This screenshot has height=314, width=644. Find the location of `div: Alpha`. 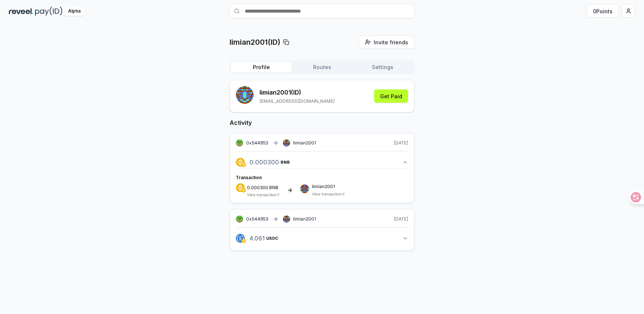

div: Alpha is located at coordinates (74, 11).